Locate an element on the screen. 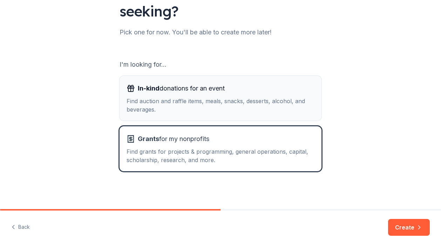 This screenshot has height=247, width=441. span: In-kind is located at coordinates (148, 88).